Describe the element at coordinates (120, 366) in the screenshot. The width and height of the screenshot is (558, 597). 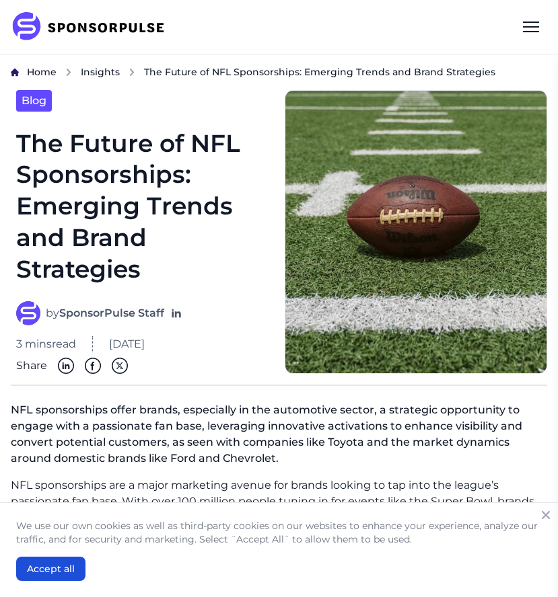
I see `img: Twitter` at that location.